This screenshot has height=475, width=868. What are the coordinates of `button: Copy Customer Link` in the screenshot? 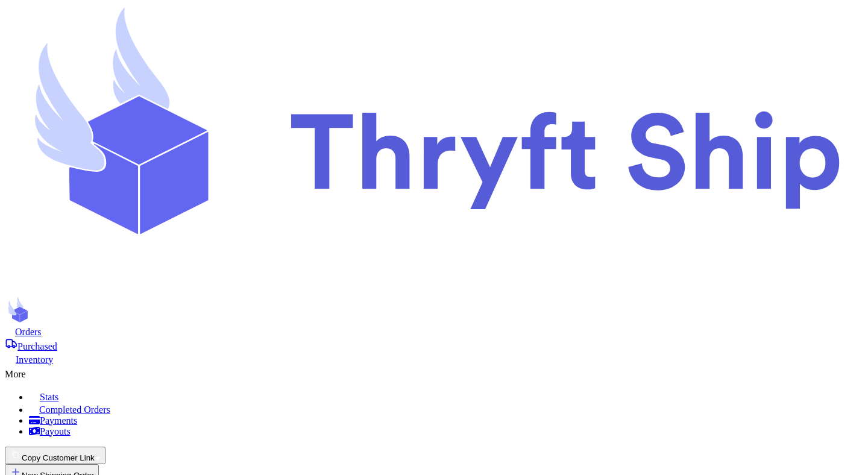 It's located at (55, 455).